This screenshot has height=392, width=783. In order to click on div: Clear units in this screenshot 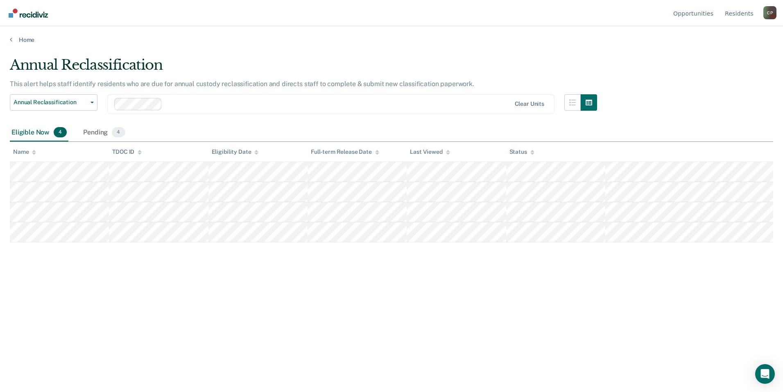, I will do `click(530, 104)`.